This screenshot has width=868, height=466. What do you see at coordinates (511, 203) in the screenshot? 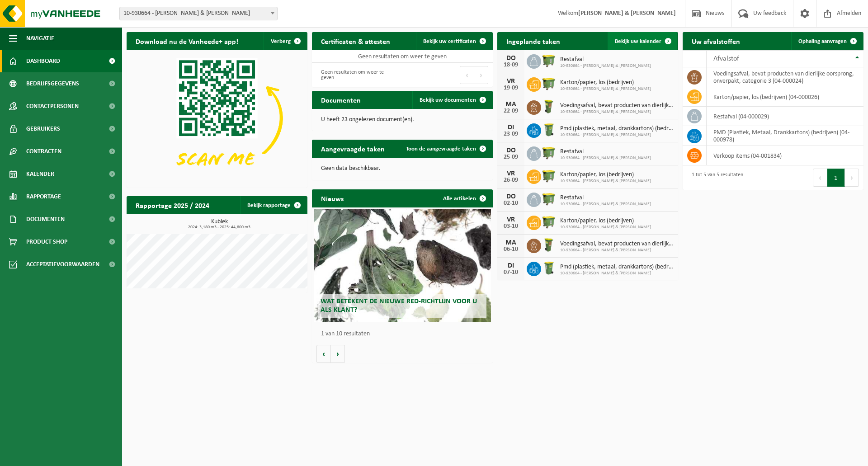
I see `div: 02-10` at bounding box center [511, 203].